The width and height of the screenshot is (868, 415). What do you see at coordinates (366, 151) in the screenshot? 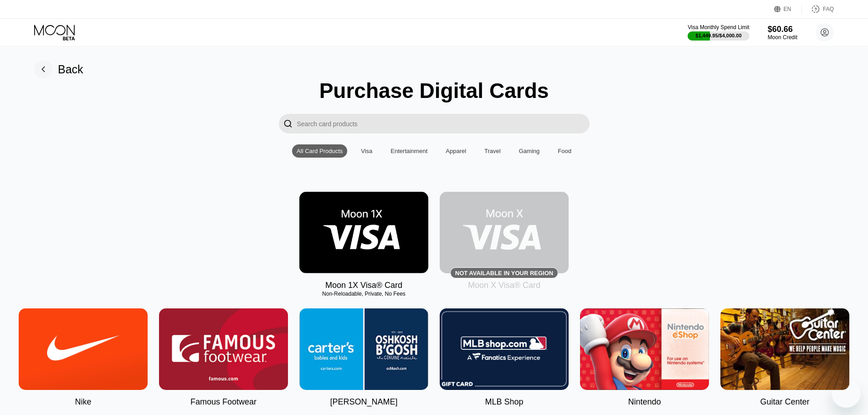
I see `div: Visa` at bounding box center [366, 151].